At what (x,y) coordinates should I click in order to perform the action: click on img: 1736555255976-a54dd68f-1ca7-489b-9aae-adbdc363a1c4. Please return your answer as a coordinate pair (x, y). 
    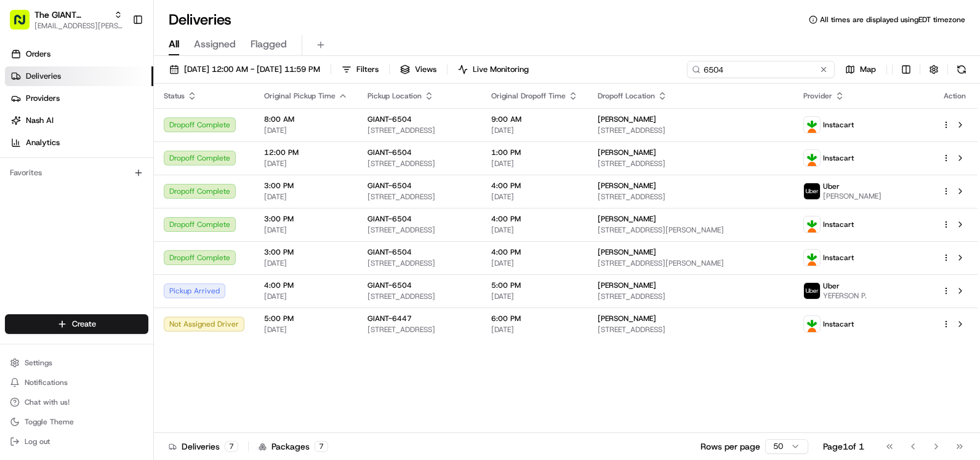
    Looking at the image, I should click on (23, 128).